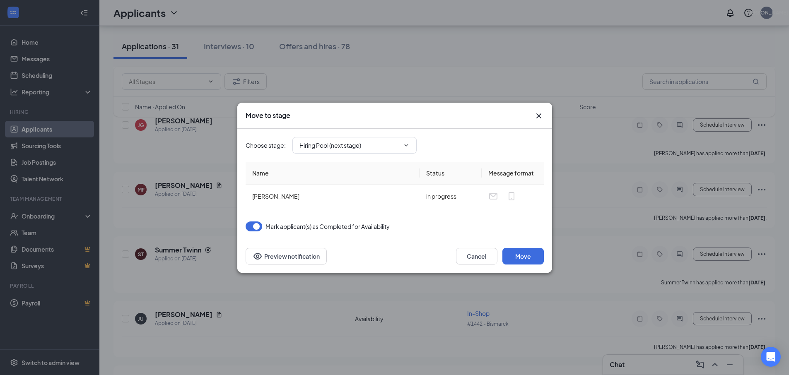 The image size is (789, 375). I want to click on svg: Eye, so click(258, 256).